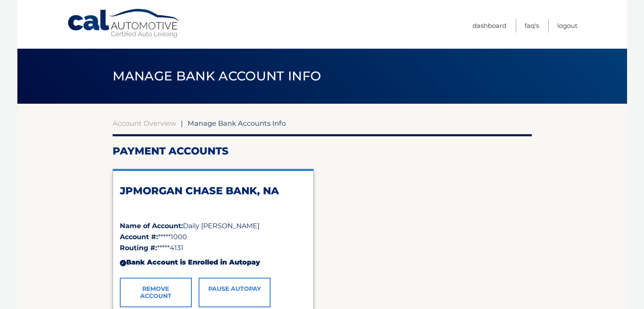 The height and width of the screenshot is (309, 644). Describe the element at coordinates (213, 191) in the screenshot. I see `h2: JPMORGAN CHASE BANK, NA` at that location.